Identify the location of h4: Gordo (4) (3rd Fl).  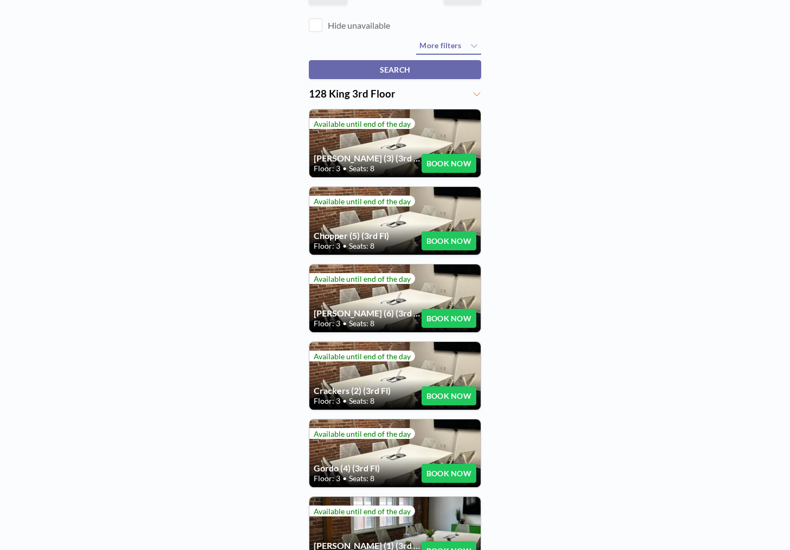
(368, 468).